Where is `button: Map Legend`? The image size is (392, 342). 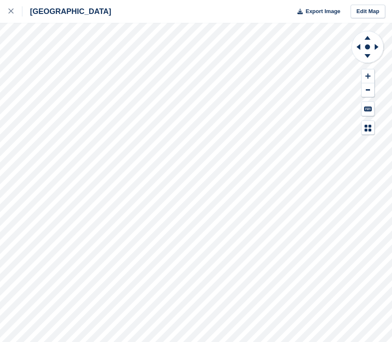 button: Map Legend is located at coordinates (368, 128).